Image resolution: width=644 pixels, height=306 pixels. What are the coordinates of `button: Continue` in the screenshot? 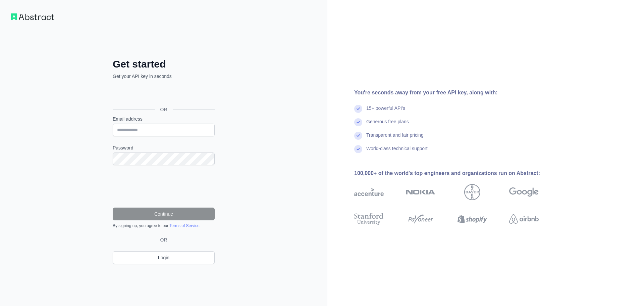 It's located at (164, 214).